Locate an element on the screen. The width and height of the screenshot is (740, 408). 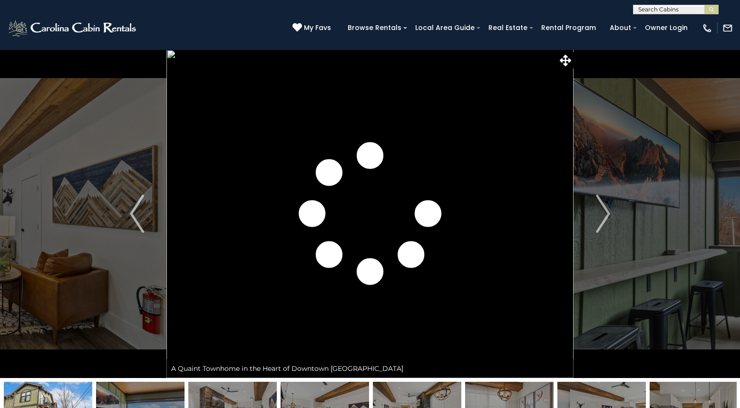
a: Browse Rentals is located at coordinates (375, 28).